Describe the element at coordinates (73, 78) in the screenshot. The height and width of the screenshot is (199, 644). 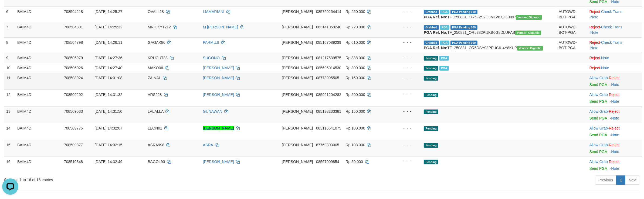
I see `span: 708508924` at that location.